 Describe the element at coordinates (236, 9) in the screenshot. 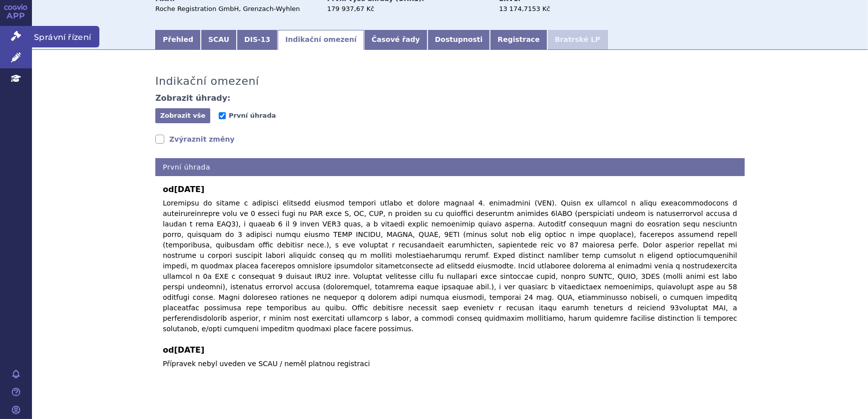

I see `div: Roche Registration GmbH, Grenzach-Wyhlen` at that location.